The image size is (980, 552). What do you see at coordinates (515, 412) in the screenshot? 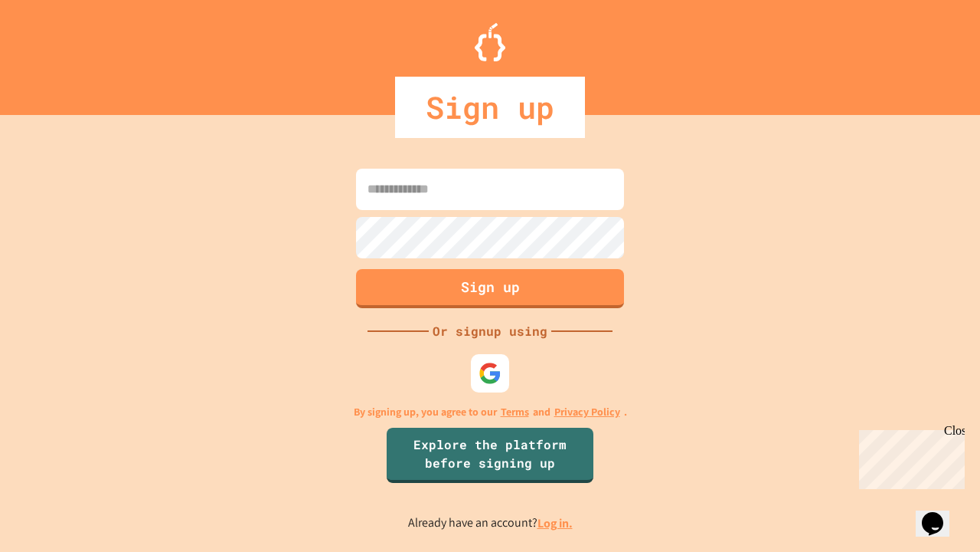
I see `a: Terms` at bounding box center [515, 412].